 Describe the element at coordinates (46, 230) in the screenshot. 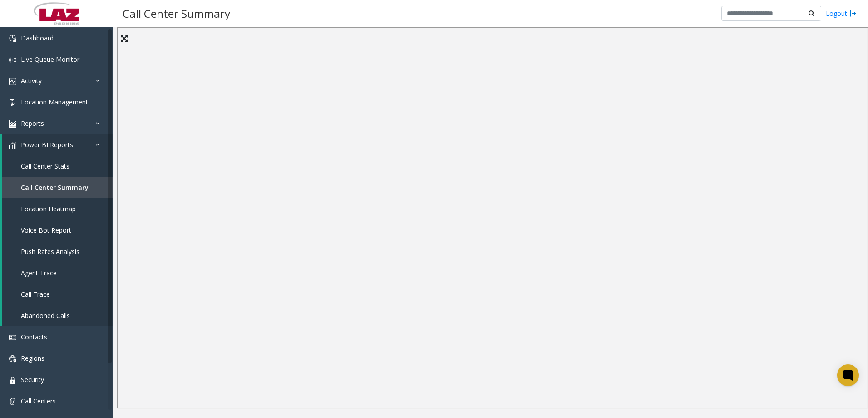

I see `span: Voice Bot Report` at that location.